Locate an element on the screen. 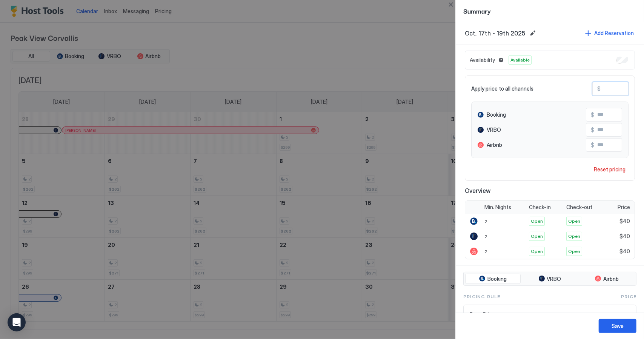 This screenshot has width=644, height=339. span: Available is located at coordinates (520, 60).